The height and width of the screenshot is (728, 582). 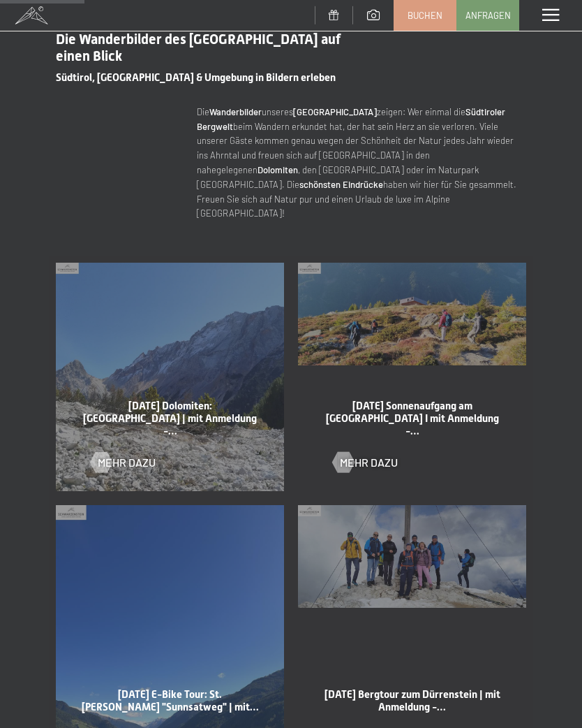 I want to click on strong: Dolomiten, so click(x=278, y=170).